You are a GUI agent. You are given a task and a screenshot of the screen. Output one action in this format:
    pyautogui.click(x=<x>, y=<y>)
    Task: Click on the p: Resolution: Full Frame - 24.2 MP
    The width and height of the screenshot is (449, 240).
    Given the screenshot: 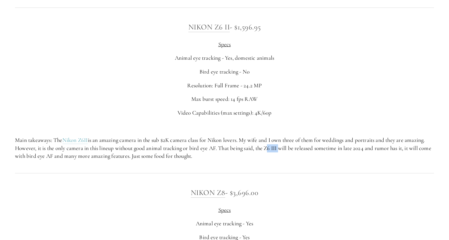 What is the action you would take?
    pyautogui.click(x=224, y=86)
    